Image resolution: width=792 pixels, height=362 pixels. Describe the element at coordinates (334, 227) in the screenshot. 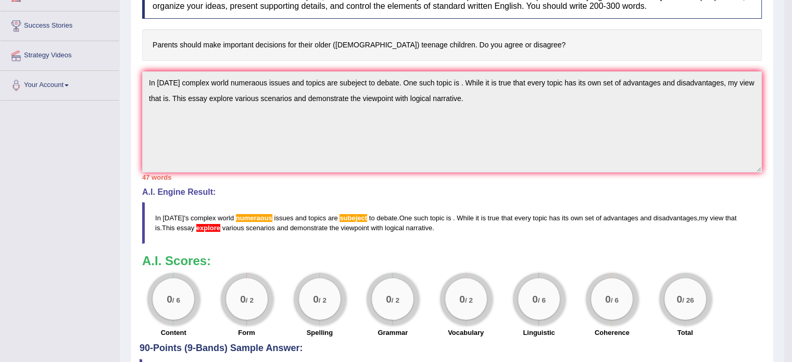

I see `span: the` at that location.